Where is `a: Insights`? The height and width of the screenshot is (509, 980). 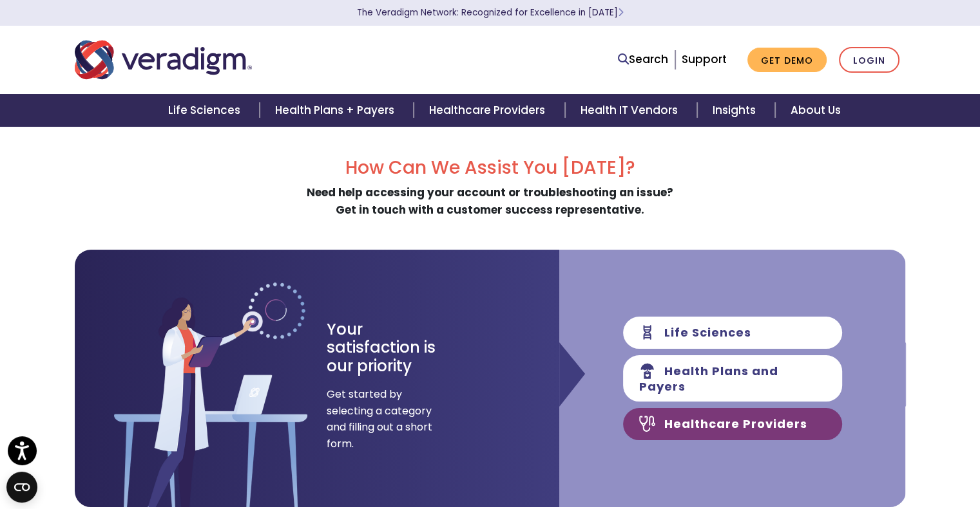
a: Insights is located at coordinates (736, 110).